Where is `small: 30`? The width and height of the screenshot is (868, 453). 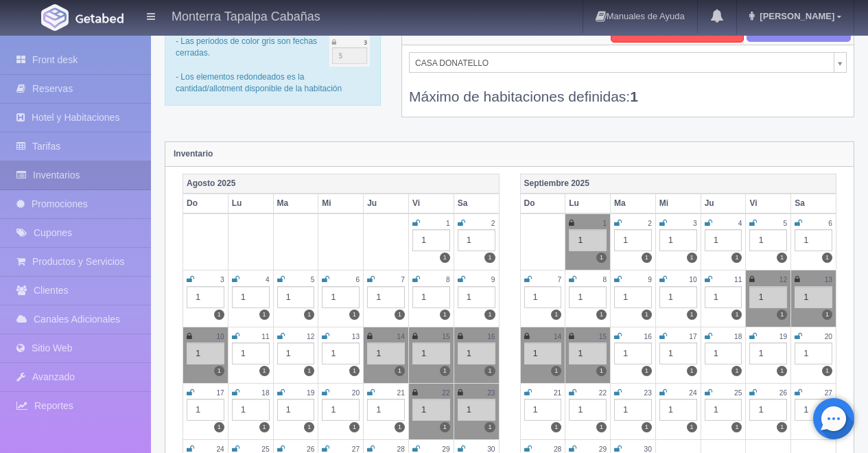
small: 30 is located at coordinates (491, 449).